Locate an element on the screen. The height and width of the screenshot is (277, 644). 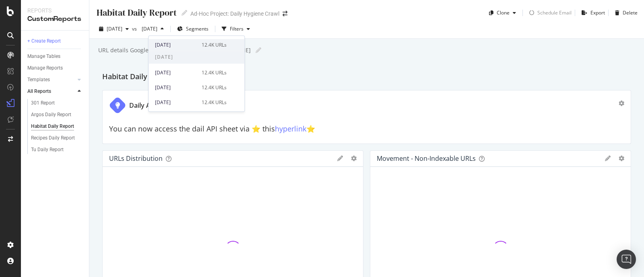
a: hyperlink is located at coordinates (290, 129).